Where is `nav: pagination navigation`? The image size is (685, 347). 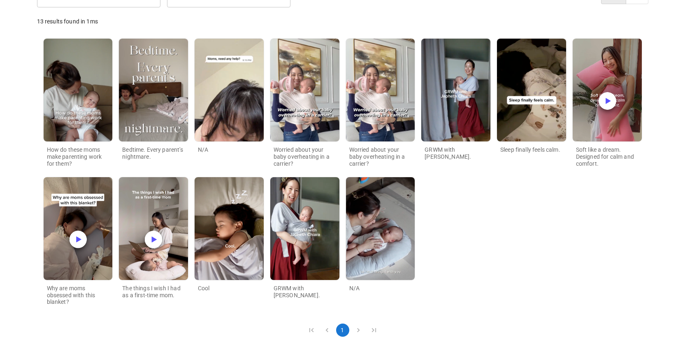
nav: pagination navigation is located at coordinates (343, 331).